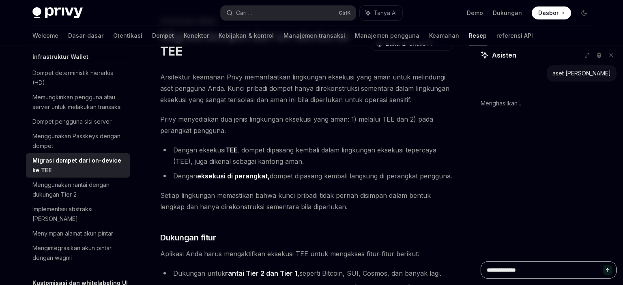 This screenshot has width=623, height=285. Describe the element at coordinates (128, 36) in the screenshot. I see `a: Otentikasi` at that location.